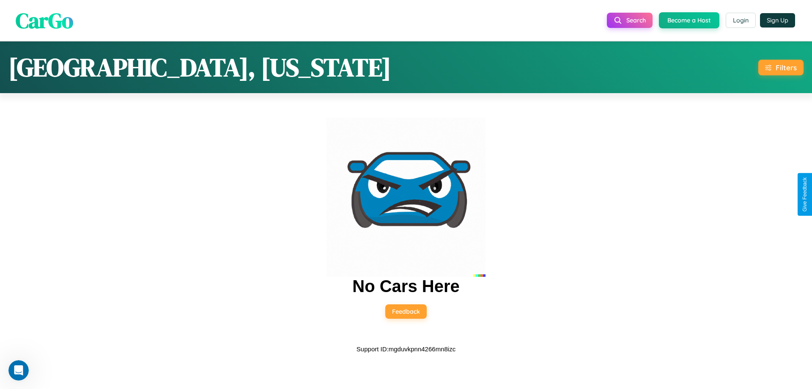 The image size is (812, 389). Describe the element at coordinates (777, 20) in the screenshot. I see `button: Sign Up` at that location.